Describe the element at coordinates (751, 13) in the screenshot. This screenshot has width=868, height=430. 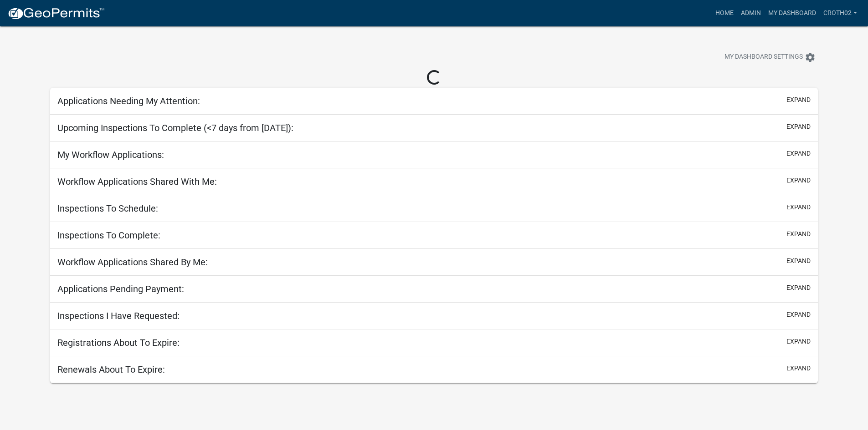
I see `a: Admin` at that location.